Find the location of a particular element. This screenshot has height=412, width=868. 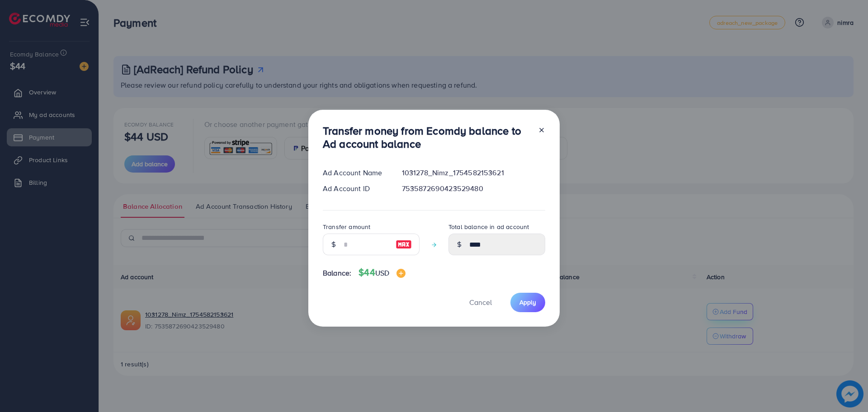

button: Cancel is located at coordinates (480, 302).